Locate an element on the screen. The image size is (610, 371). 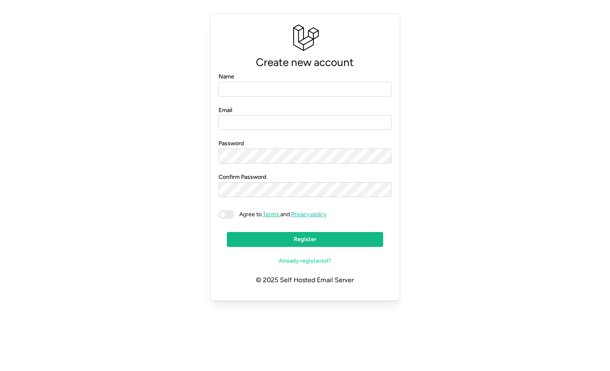
span: Already registered? is located at coordinates (305, 261).